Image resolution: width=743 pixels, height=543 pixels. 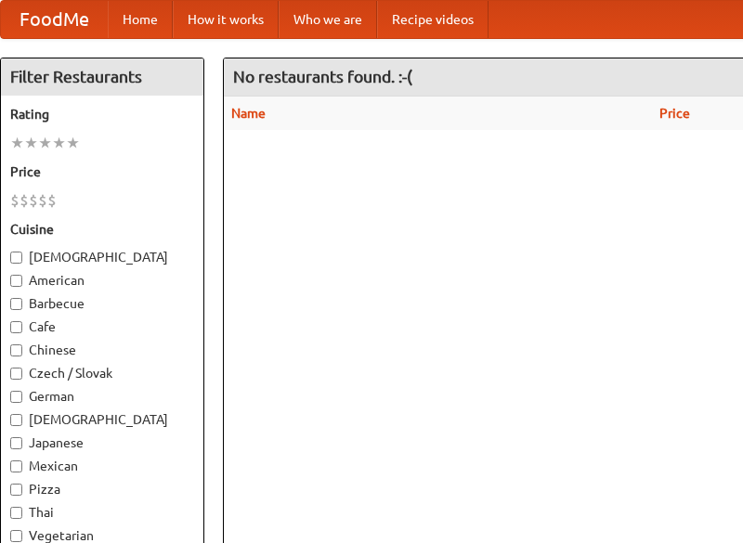 I want to click on input: Vegetarian, so click(x=16, y=536).